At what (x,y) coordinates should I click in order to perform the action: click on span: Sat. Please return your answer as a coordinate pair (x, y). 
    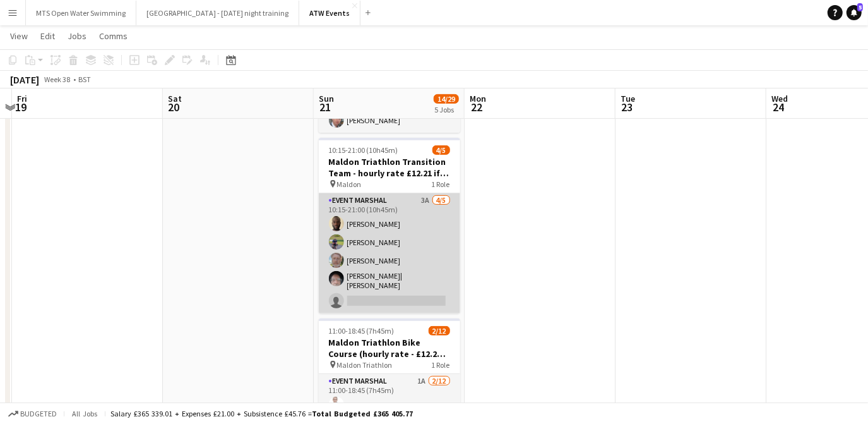
    Looking at the image, I should click on (175, 98).